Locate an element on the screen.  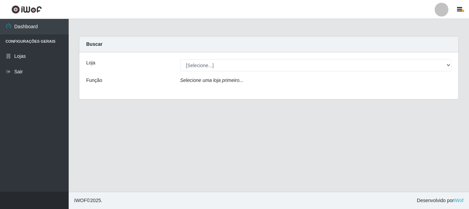
label: Função is located at coordinates (94, 80).